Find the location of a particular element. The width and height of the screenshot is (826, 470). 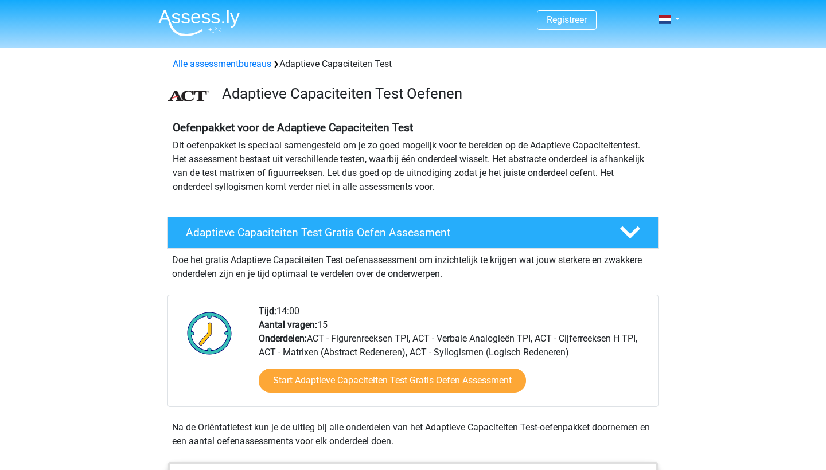

h3: Adaptieve Capaciteiten Test Oefenen is located at coordinates (435, 93).